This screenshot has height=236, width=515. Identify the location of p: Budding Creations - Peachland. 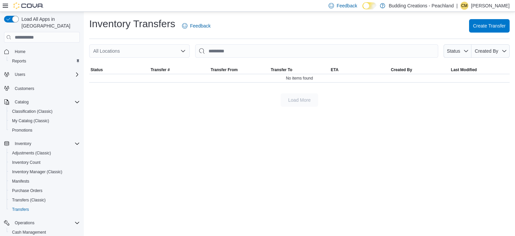
(421, 6).